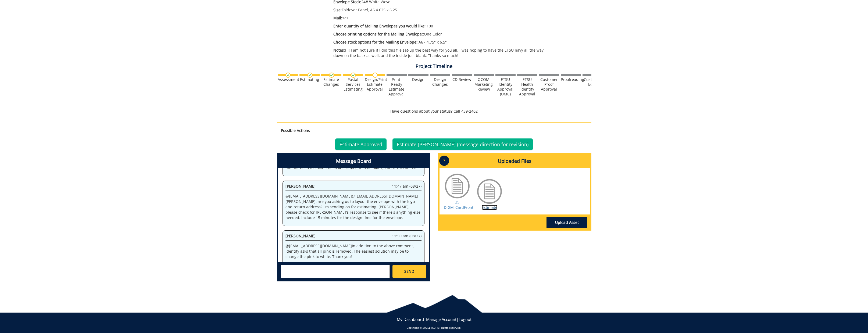 The height and width of the screenshot is (333, 868). I want to click on h4: Uploaded Files, so click(515, 162).